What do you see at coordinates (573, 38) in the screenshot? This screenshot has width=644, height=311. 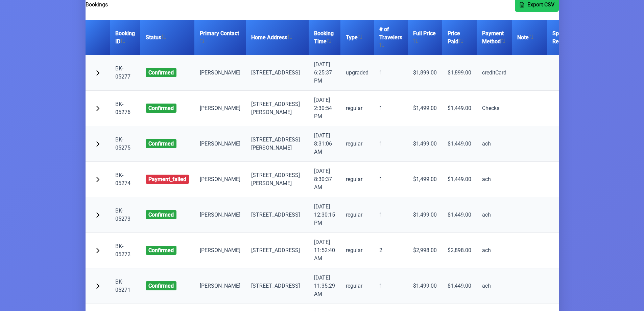 I see `th: Special Requests` at bounding box center [573, 38].